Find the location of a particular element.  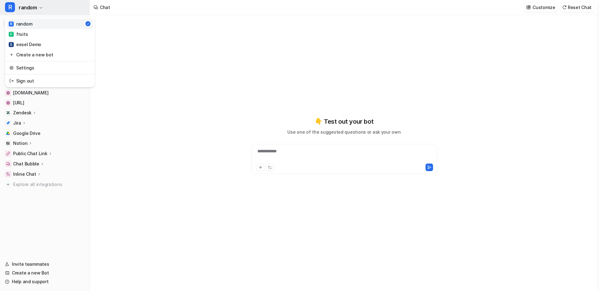

div: random is located at coordinates (20, 24).